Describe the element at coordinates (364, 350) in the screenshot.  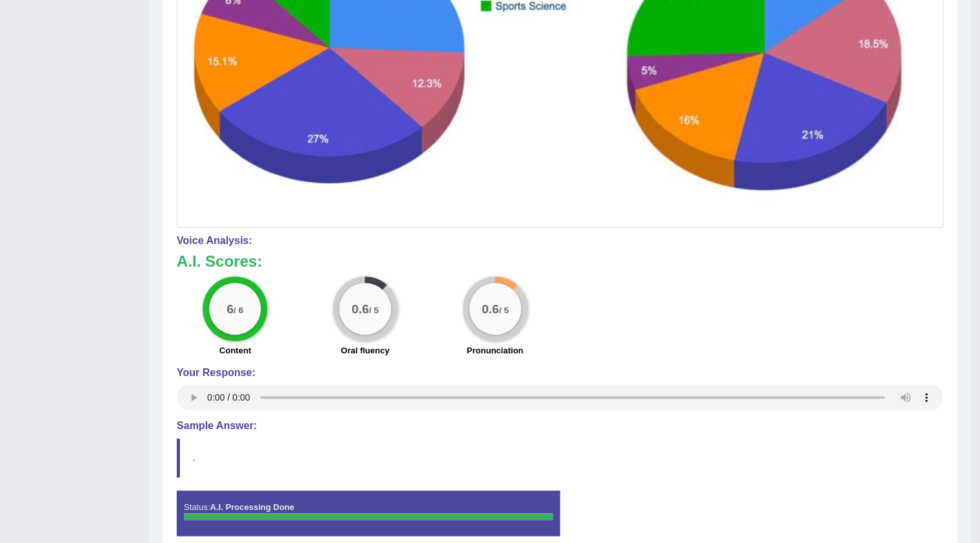
I see `label: Oral fluency` at that location.